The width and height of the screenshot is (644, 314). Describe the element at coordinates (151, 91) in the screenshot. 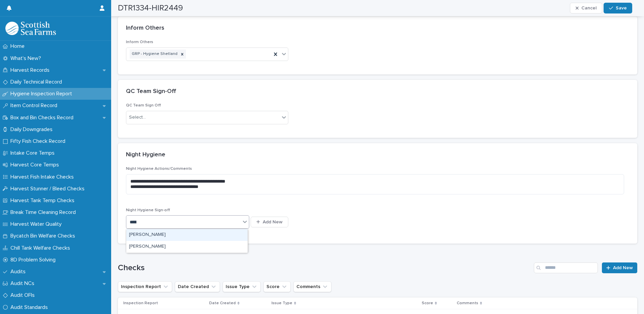

I see `h2: QC Team Sign-Off` at that location.